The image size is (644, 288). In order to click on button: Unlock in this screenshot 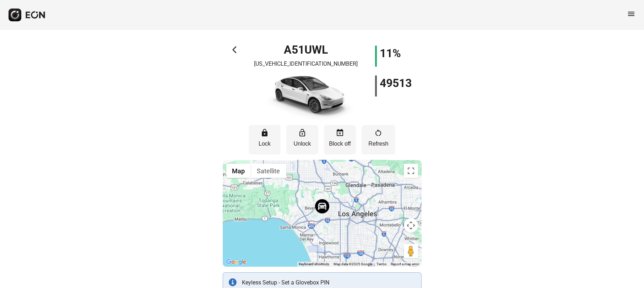, I will do `click(302, 139)`.